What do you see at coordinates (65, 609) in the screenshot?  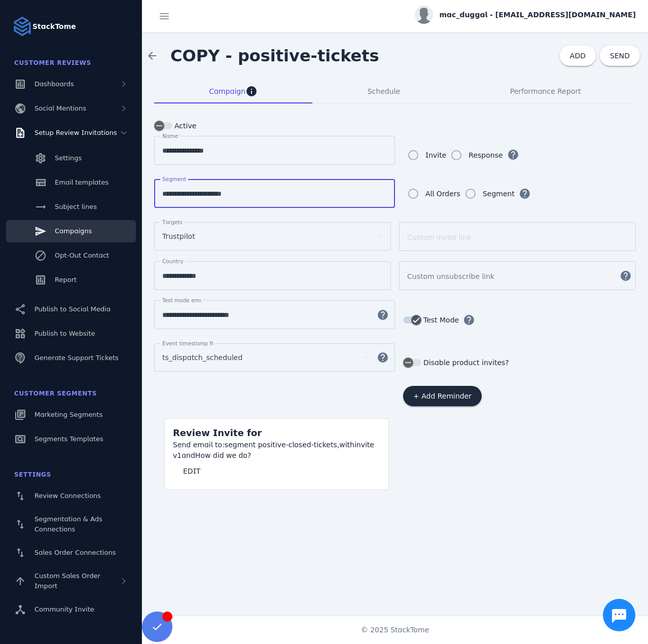 I see `span: Community Invite` at bounding box center [65, 609].